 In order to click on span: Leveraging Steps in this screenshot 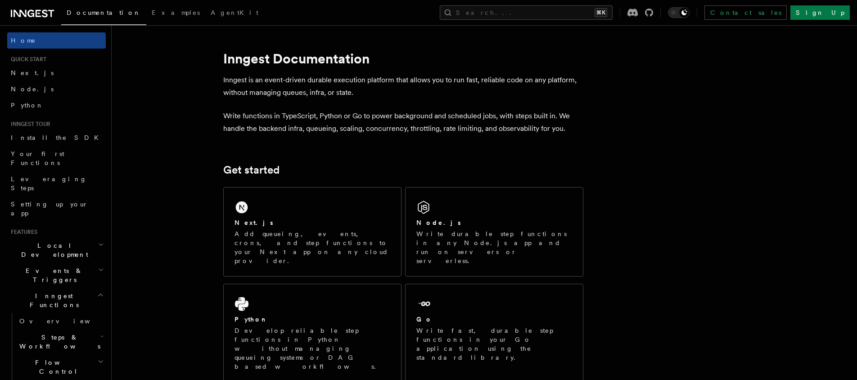, I will do `click(49, 184)`.